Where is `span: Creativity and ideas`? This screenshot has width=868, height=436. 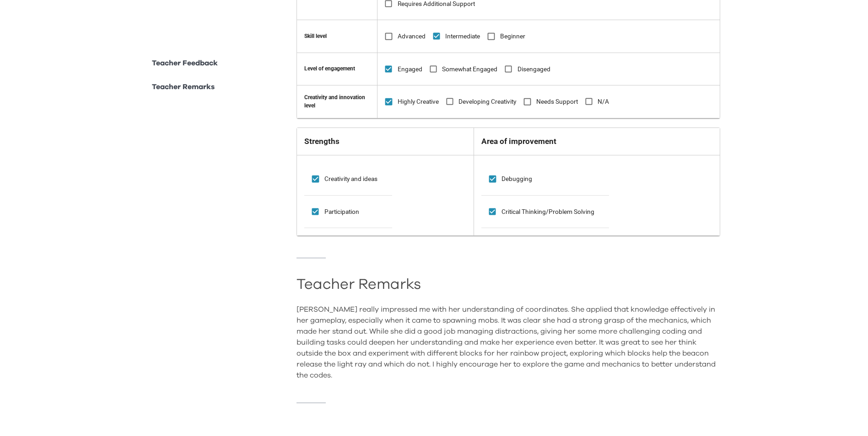
span: Creativity and ideas is located at coordinates (350, 179).